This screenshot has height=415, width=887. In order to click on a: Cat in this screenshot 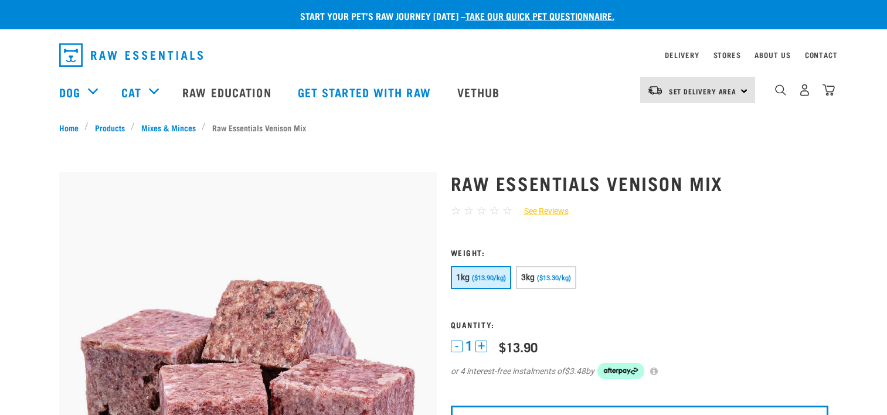, I will do `click(131, 92)`.